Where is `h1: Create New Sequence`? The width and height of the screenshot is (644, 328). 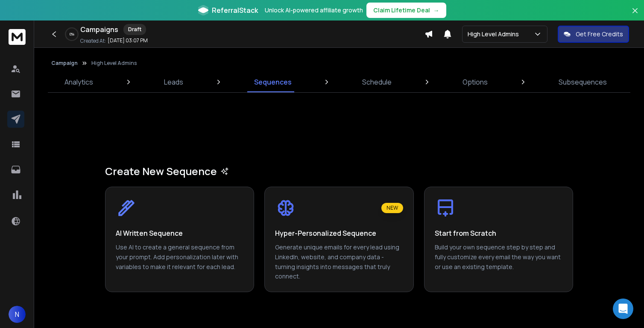
h1: Create New Sequence is located at coordinates (339, 172).